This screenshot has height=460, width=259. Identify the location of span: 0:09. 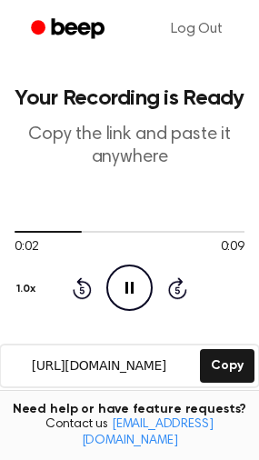
(233, 247).